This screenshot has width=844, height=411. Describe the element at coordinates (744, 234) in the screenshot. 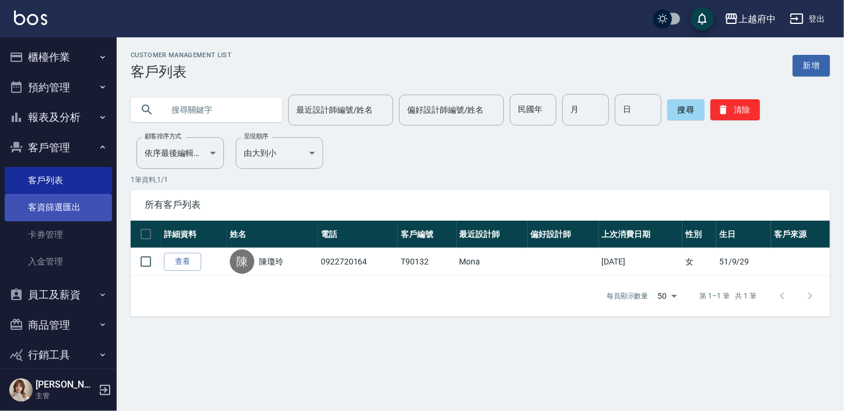

I see `th: 生日` at that location.